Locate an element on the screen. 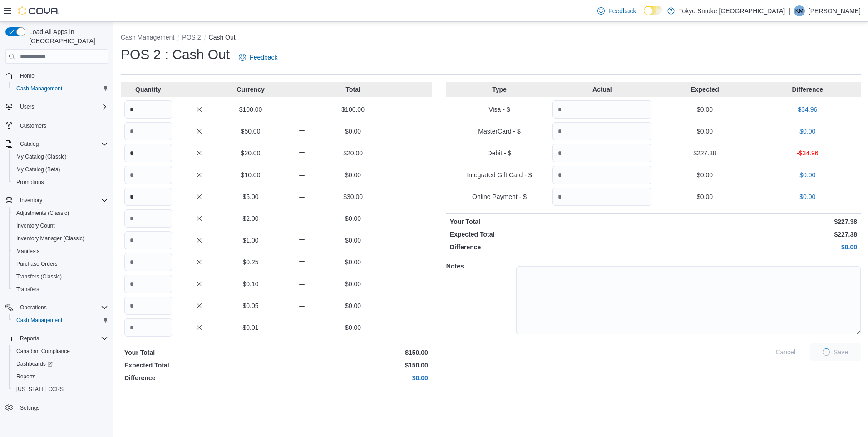 The image size is (868, 437). button: Purchase Orders is located at coordinates (61, 264).